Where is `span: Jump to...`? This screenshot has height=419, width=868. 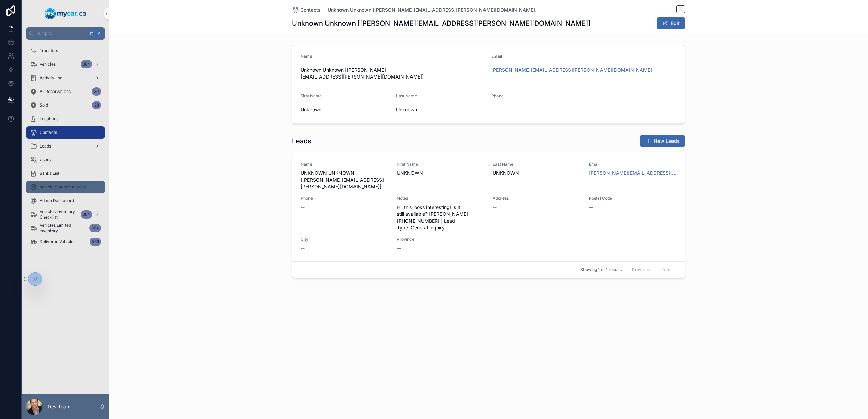
span: Jump to... is located at coordinates (61, 34).